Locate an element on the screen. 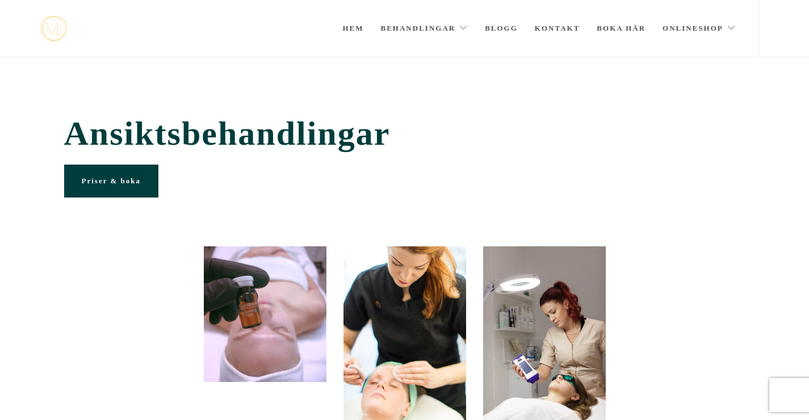 The height and width of the screenshot is (420, 809). img: mjstudio is located at coordinates (53, 28).